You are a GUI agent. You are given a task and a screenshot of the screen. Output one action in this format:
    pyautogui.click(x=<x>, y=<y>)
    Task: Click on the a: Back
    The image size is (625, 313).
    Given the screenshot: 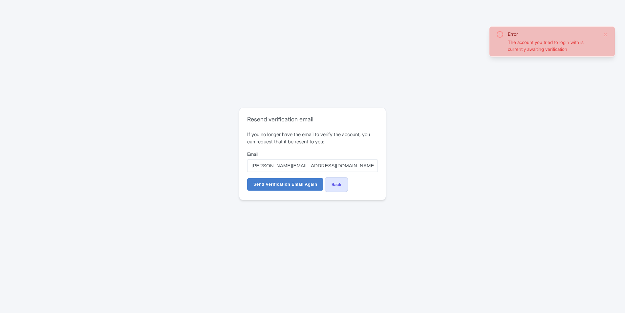 What is the action you would take?
    pyautogui.click(x=336, y=184)
    